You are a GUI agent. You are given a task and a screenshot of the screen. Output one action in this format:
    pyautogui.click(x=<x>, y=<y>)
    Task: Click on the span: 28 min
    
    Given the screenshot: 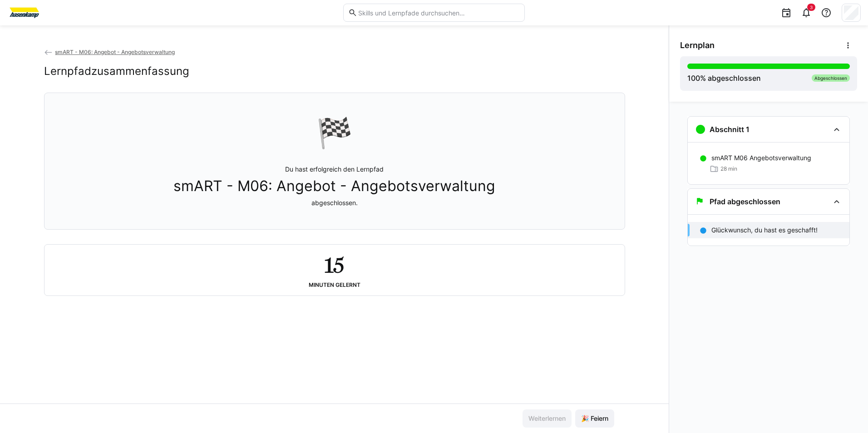 What is the action you would take?
    pyautogui.click(x=729, y=169)
    